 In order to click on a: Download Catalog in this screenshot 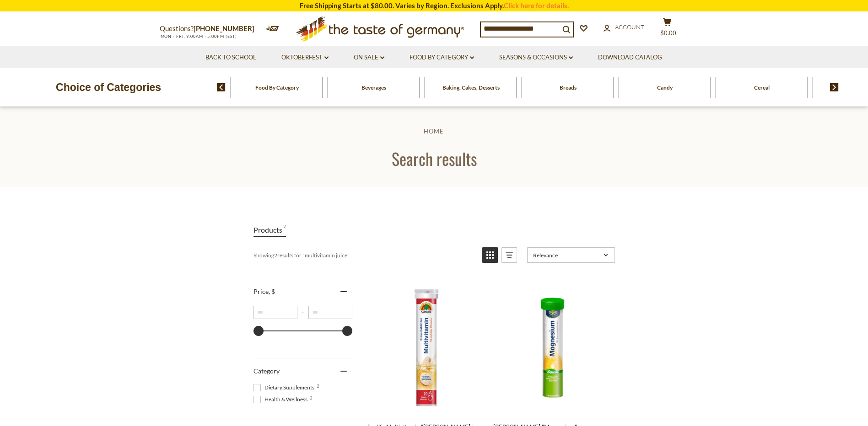, I will do `click(630, 57)`.